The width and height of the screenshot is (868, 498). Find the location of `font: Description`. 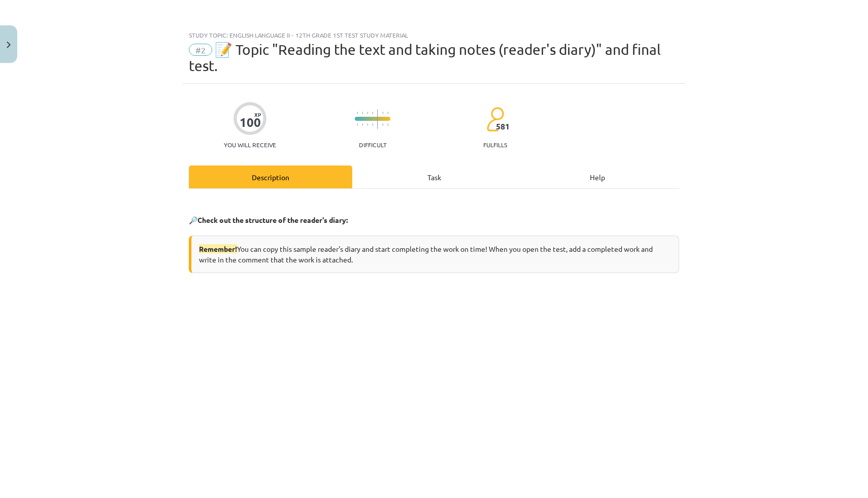

font: Description is located at coordinates (270, 177).